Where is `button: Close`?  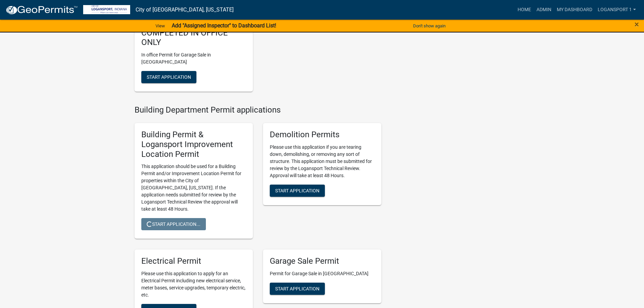 button: Close is located at coordinates (636, 24).